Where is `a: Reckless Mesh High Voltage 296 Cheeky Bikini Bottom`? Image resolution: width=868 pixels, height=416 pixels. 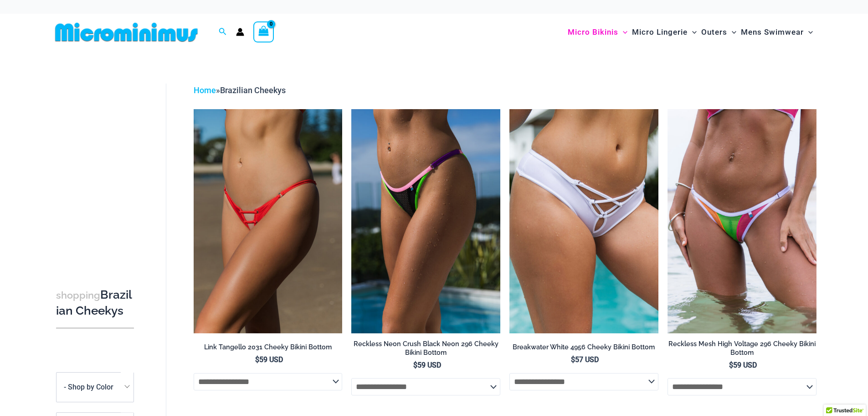 a: Reckless Mesh High Voltage 296 Cheeky Bikini Bottom is located at coordinates (742, 350).